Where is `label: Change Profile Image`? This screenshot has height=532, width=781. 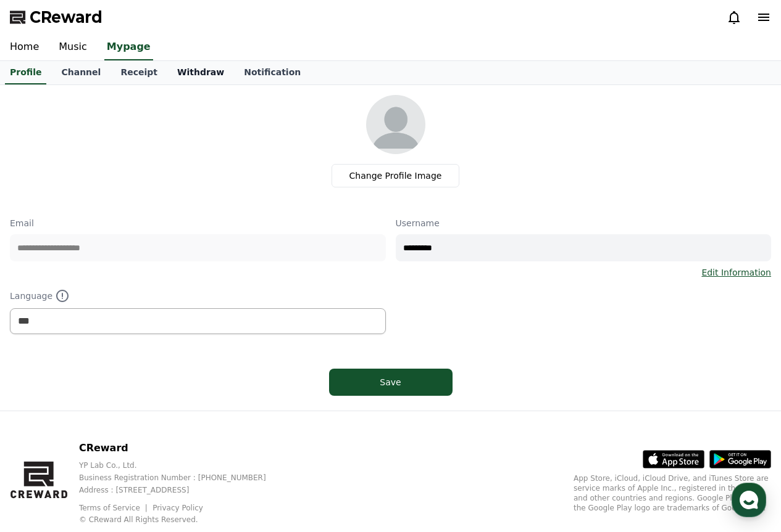
label: Change Profile Image is located at coordinates (396, 176).